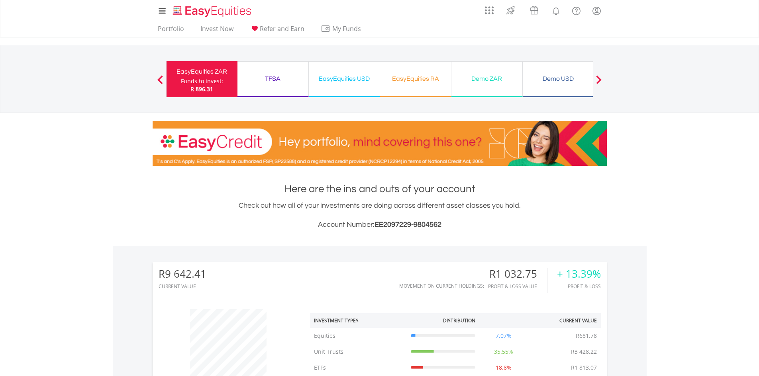  I want to click on img: EasyEquities_Logo.png, so click(213, 11).